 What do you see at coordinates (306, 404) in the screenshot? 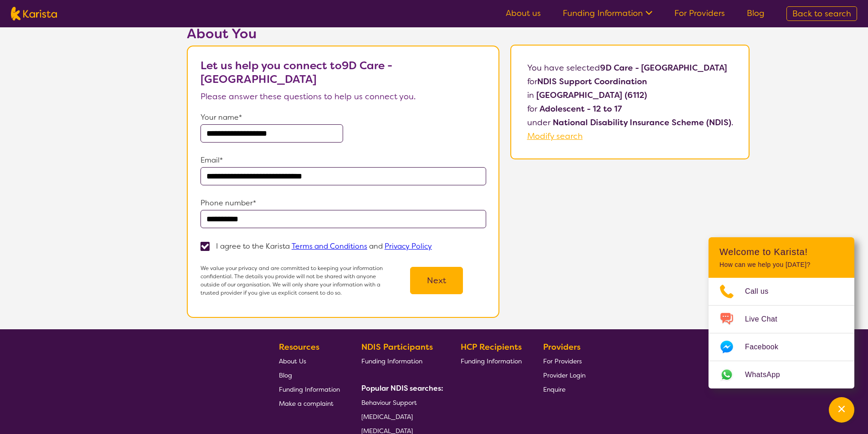
I see `span: Make a complaint` at bounding box center [306, 404].